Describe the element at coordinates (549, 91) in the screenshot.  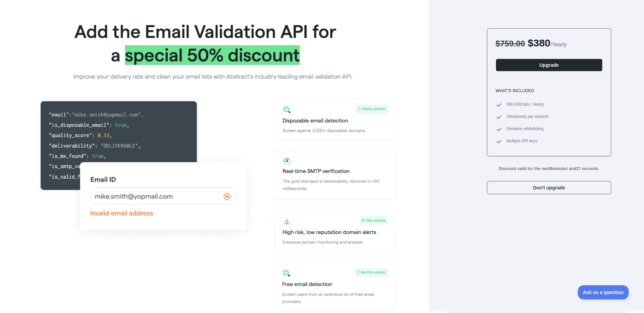
I see `h3: What's included` at that location.